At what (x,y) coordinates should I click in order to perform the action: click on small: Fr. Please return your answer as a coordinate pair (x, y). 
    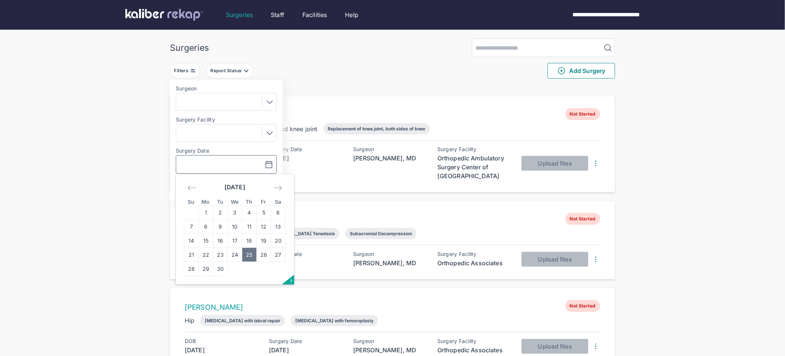
    Looking at the image, I should click on (263, 202).